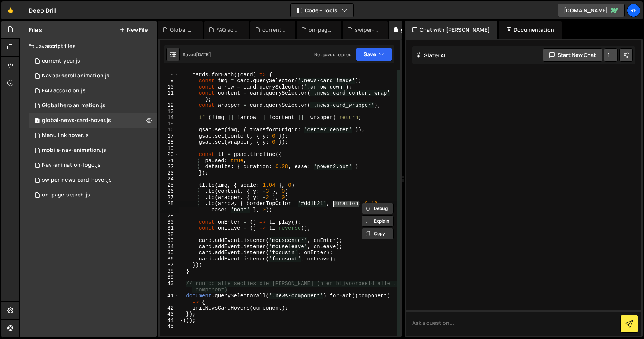  Describe the element at coordinates (530, 30) in the screenshot. I see `div: Documentation` at that location.